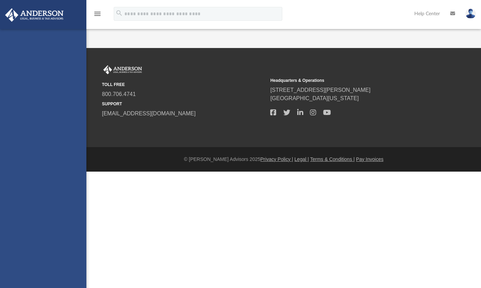 The height and width of the screenshot is (288, 481). I want to click on a: Pay Invoices, so click(370, 159).